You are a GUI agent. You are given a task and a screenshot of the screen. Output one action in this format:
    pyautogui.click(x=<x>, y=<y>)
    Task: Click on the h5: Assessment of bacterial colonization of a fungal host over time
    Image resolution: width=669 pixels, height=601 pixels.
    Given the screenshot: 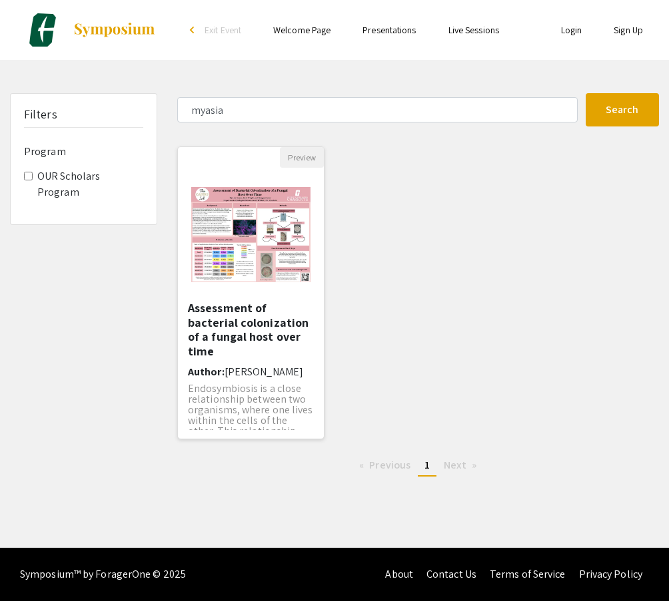 What is the action you would take?
    pyautogui.click(x=250, y=330)
    